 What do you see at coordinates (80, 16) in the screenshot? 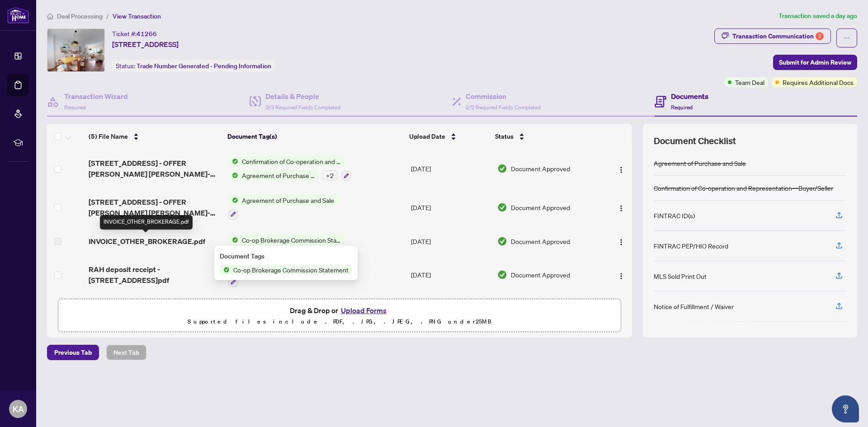
I see `span: Deal Processing` at bounding box center [80, 16].